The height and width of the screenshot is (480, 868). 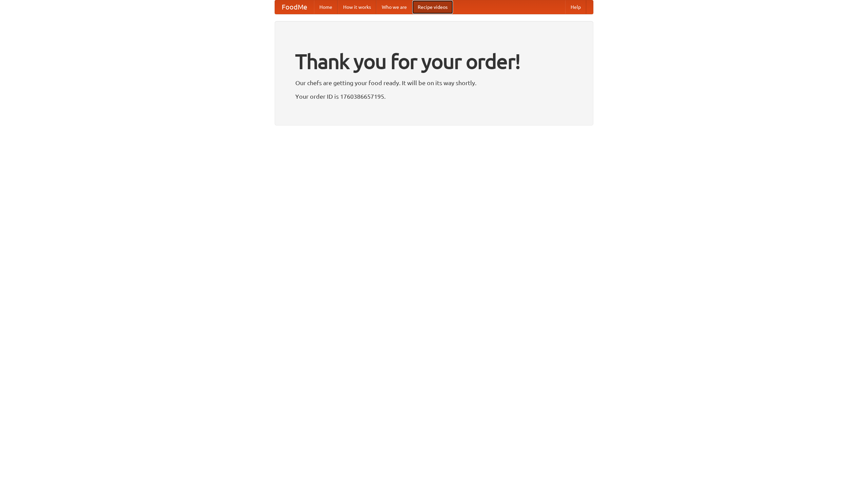 What do you see at coordinates (434, 82) in the screenshot?
I see `p: Our chefs are getting your food ready. It will be on its way shortly.` at bounding box center [434, 82].